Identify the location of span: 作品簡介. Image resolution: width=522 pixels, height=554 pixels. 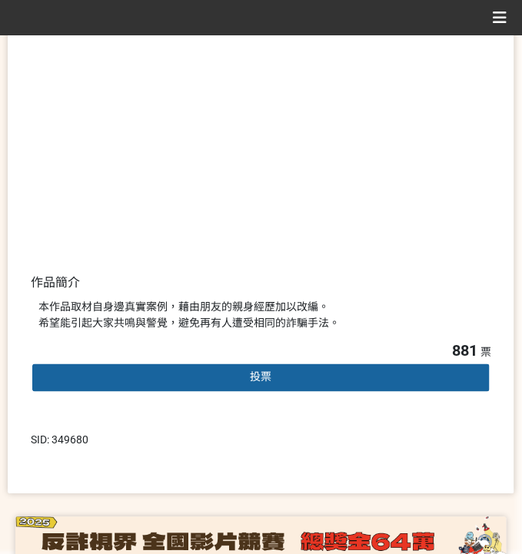
(55, 282).